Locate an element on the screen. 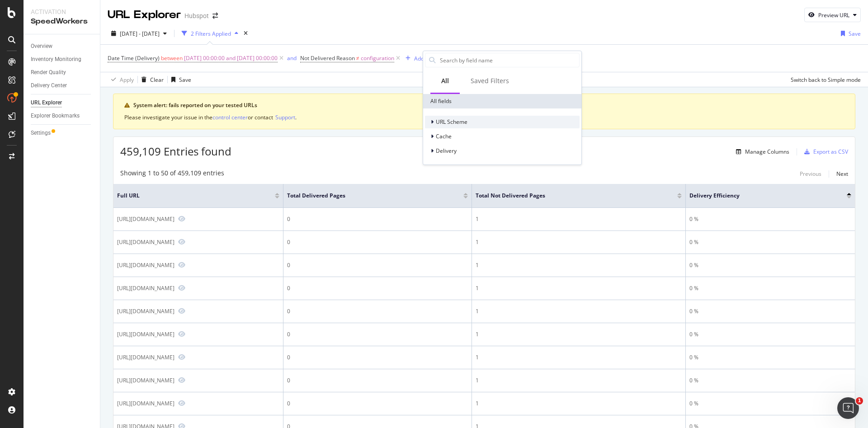  div: All is located at coordinates (445, 81).